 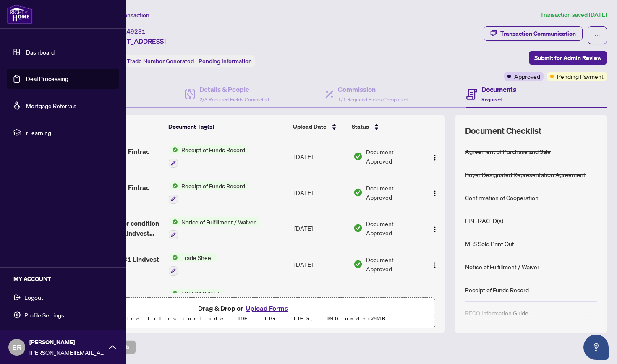 I want to click on div: FINTRAC ID(s), so click(x=484, y=220).